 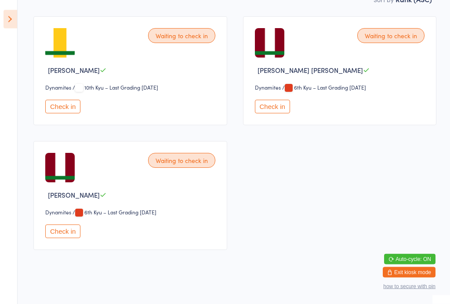 I want to click on img: image1756184066.png, so click(x=269, y=43).